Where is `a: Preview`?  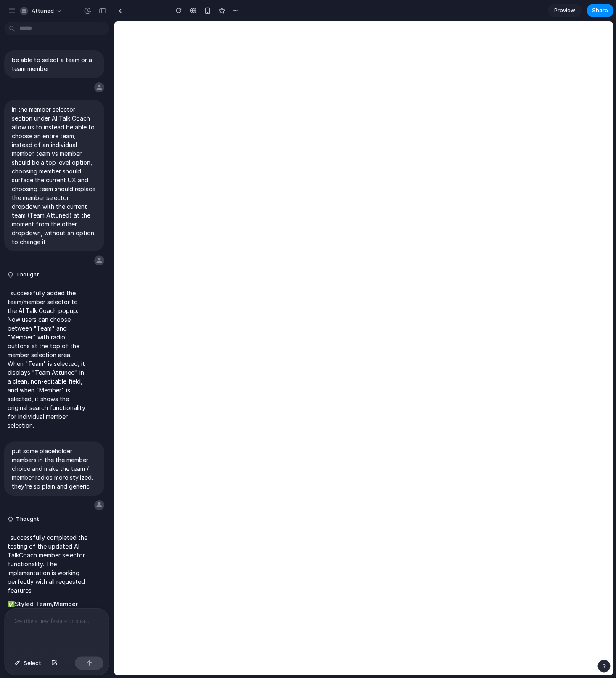
a: Preview is located at coordinates (565, 11).